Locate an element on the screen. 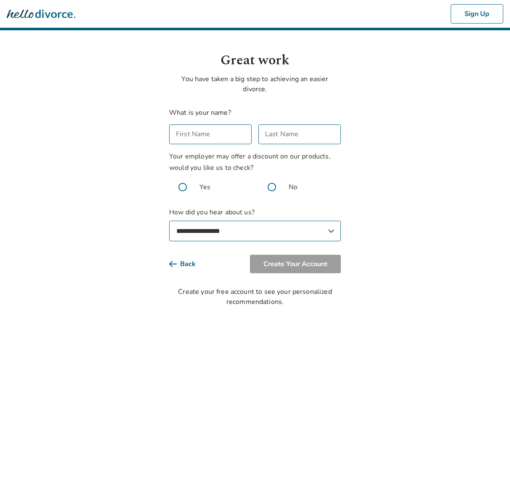  div: Create your free account to see your personalized recommendations. is located at coordinates (255, 297).